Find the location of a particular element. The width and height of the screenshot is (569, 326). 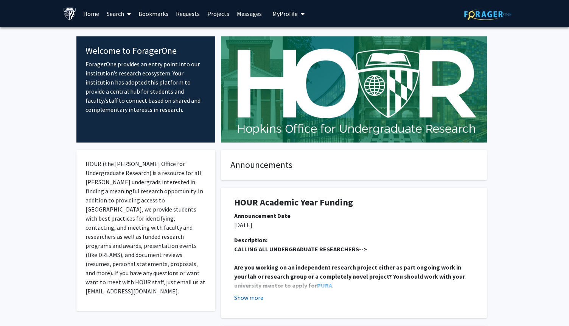

u: CALLING ALL UNDERGRADUATE RESEARCHERS is located at coordinates (297, 249).